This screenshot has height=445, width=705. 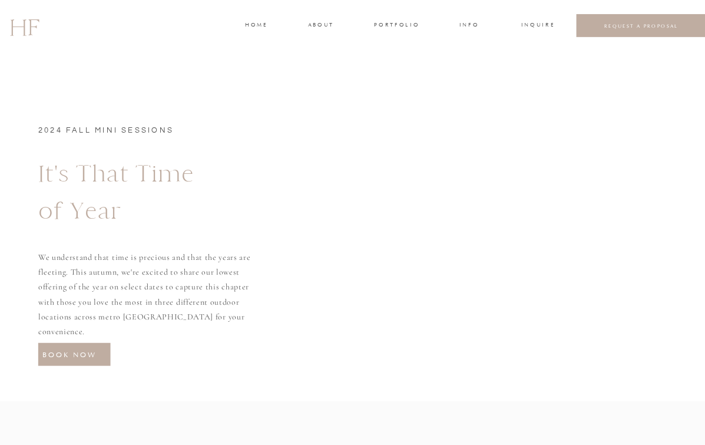 What do you see at coordinates (469, 26) in the screenshot?
I see `a: INFO` at bounding box center [469, 26].